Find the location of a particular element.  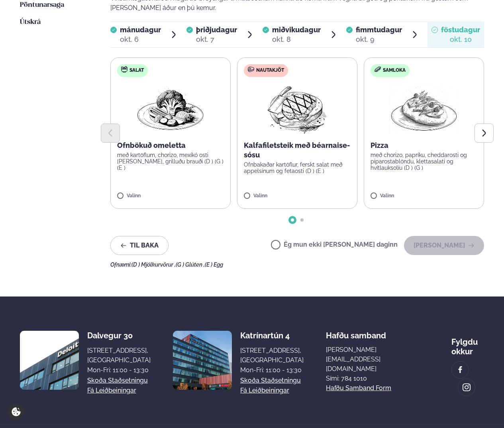

span: Pöntunarsaga is located at coordinates (42, 5).